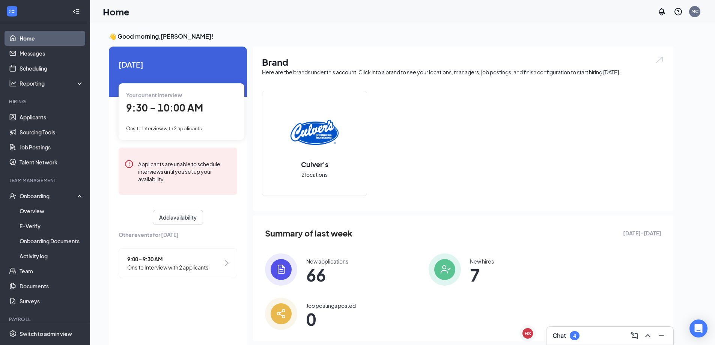  What do you see at coordinates (678, 12) in the screenshot?
I see `svg: QuestionInfo` at bounding box center [678, 12].